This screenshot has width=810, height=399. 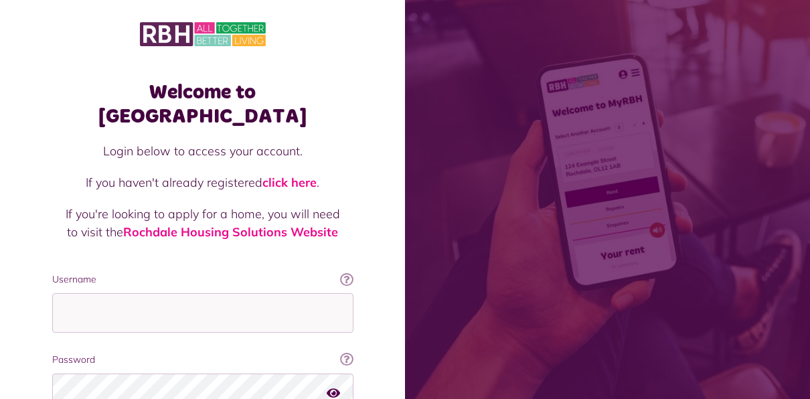 What do you see at coordinates (203, 279) in the screenshot?
I see `label: Username` at bounding box center [203, 279].